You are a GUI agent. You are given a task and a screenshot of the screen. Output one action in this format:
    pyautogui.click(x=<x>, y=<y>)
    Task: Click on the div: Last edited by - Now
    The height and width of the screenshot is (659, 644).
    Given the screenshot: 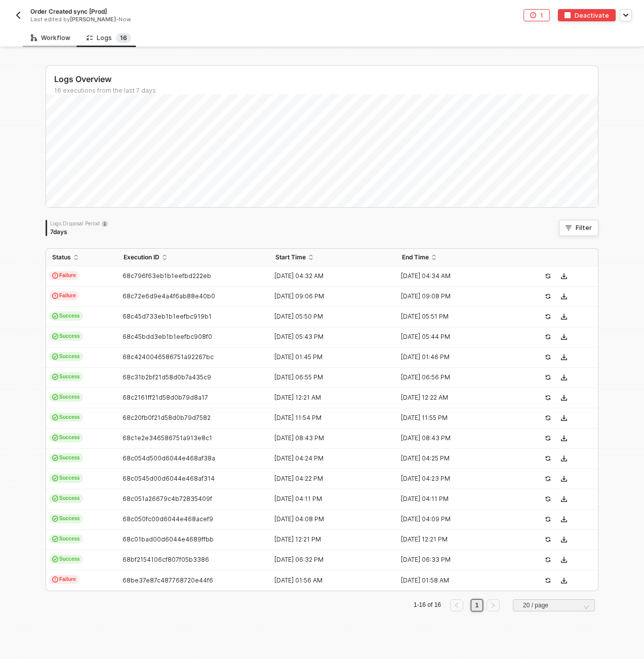 What is the action you would take?
    pyautogui.click(x=165, y=19)
    